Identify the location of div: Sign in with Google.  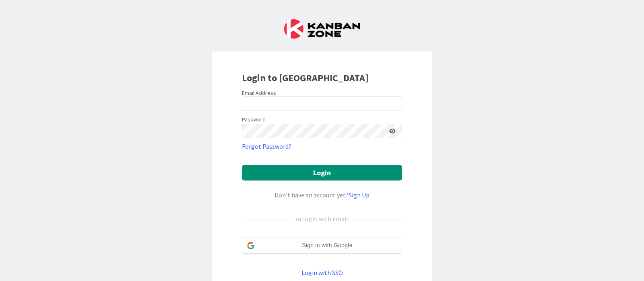
(322, 246).